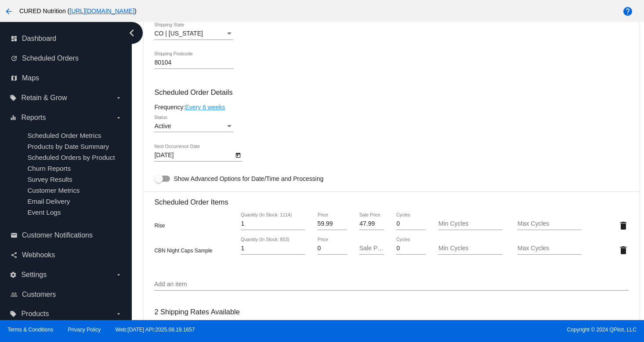 This screenshot has width=644, height=342. Describe the element at coordinates (39, 294) in the screenshot. I see `span: Customers` at that location.